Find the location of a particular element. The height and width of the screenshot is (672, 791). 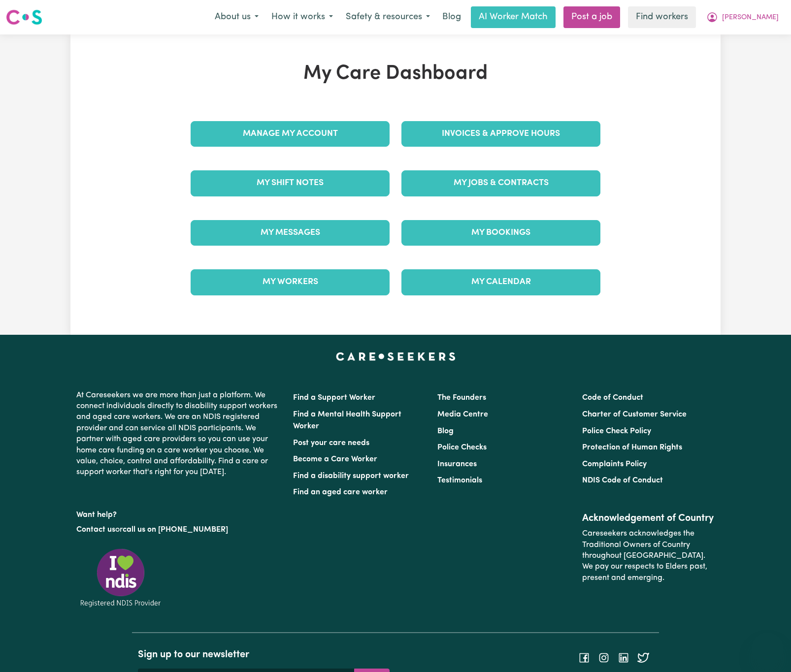

a: My Shift Notes is located at coordinates (290, 183).